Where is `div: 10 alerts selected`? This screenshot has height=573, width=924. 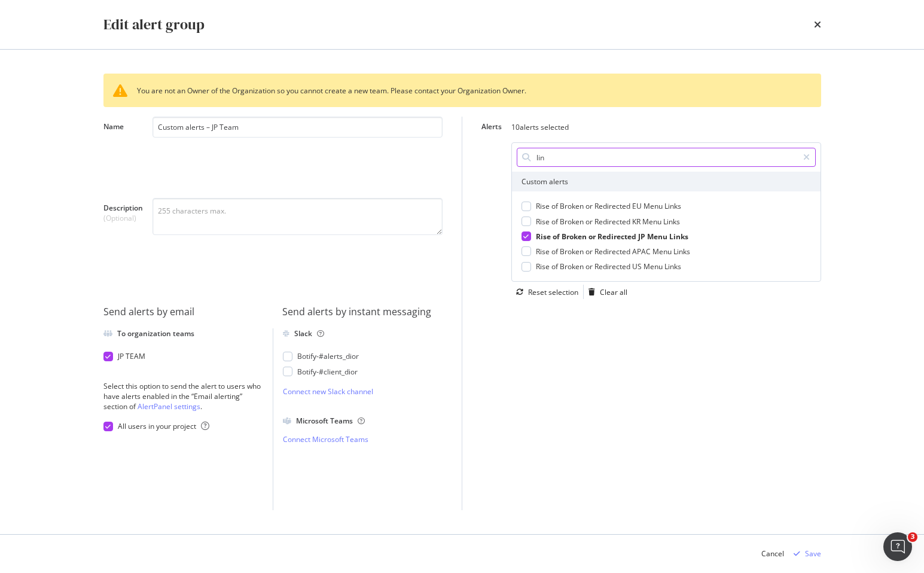 div: 10 alerts selected is located at coordinates (540, 127).